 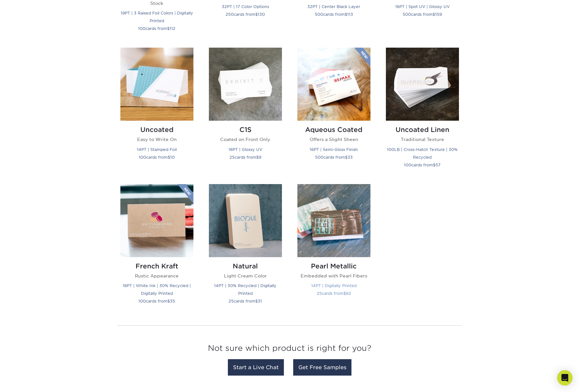 What do you see at coordinates (260, 301) in the screenshot?
I see `span: 31` at bounding box center [260, 301].